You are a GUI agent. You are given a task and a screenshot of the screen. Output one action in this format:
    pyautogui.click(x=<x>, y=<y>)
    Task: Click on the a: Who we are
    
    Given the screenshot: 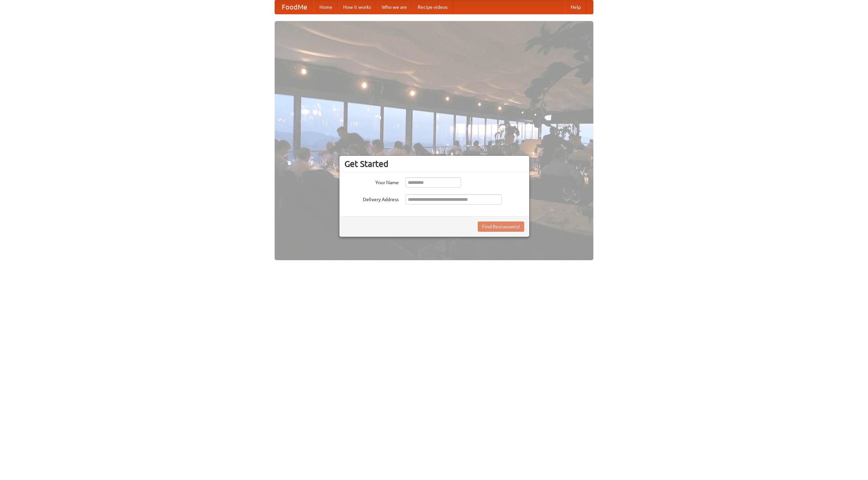 What is the action you would take?
    pyautogui.click(x=394, y=7)
    